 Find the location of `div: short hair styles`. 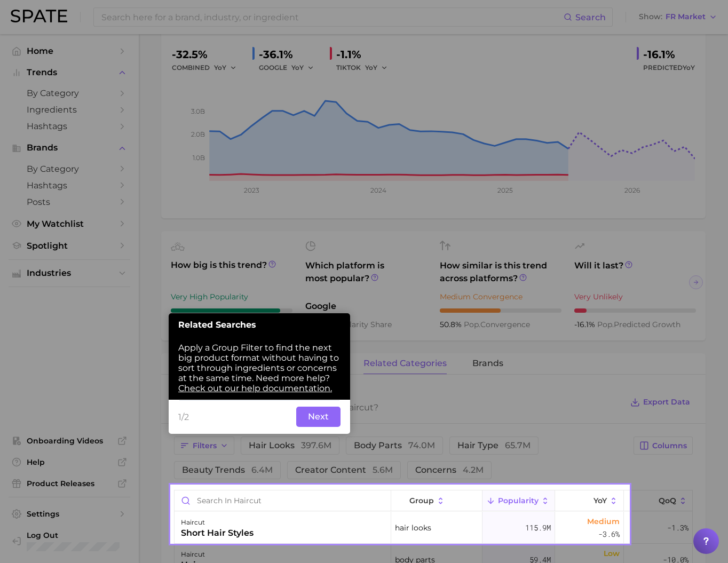

div: short hair styles is located at coordinates (218, 533).